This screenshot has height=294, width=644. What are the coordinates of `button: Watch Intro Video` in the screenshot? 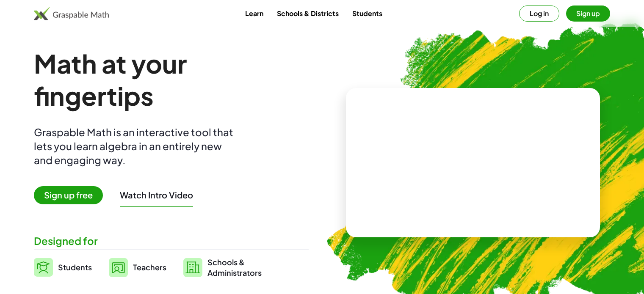 It's located at (157, 195).